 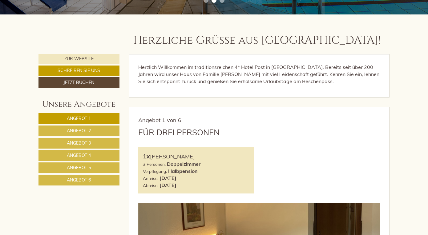 I want to click on a: Zur Website, so click(x=79, y=59).